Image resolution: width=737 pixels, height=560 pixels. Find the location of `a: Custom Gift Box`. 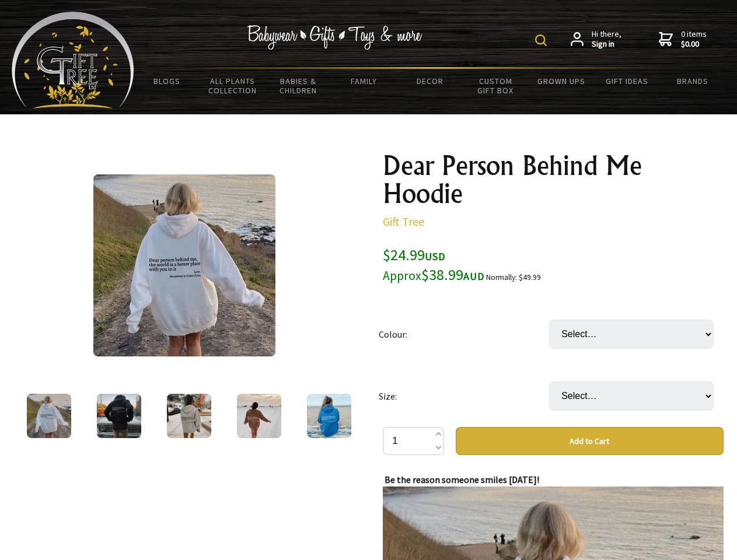

a: Custom Gift Box is located at coordinates (495, 86).